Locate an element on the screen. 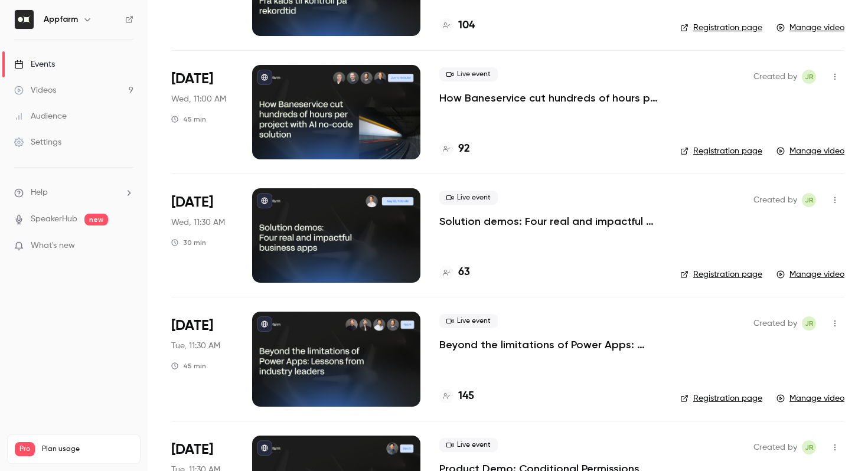 The image size is (868, 471). div: 30 min is located at coordinates (189, 242).